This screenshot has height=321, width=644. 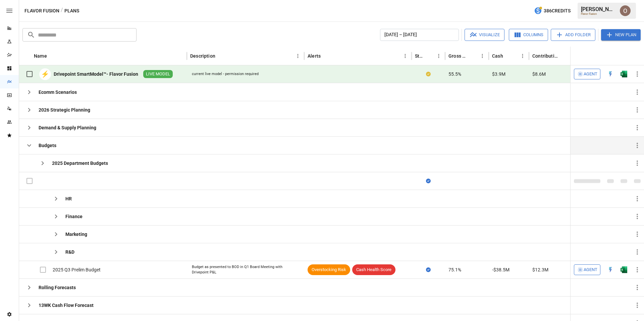 What do you see at coordinates (545, 56) in the screenshot?
I see `div: Contribution Profit` at bounding box center [545, 56].